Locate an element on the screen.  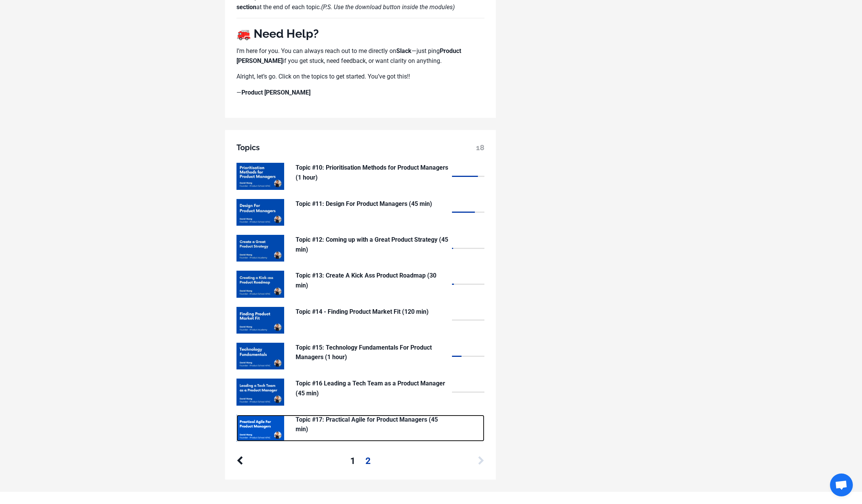
a: Topic #13: Create A Kick Ass Product Roadmap (30 min) is located at coordinates (360, 284).